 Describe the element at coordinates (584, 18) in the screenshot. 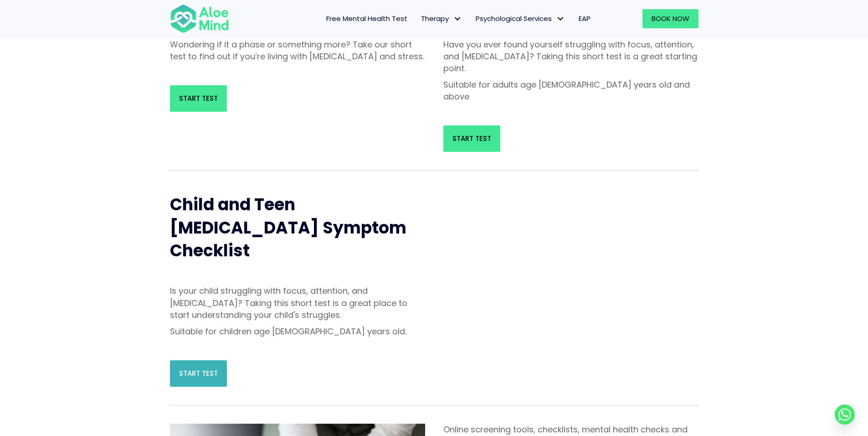

I see `span: EAP` at that location.